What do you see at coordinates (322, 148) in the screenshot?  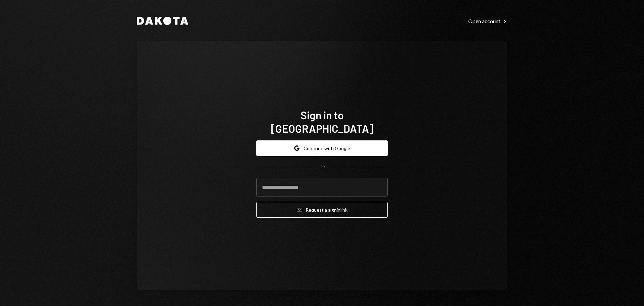 I see `button: Continue with Google` at bounding box center [322, 148].